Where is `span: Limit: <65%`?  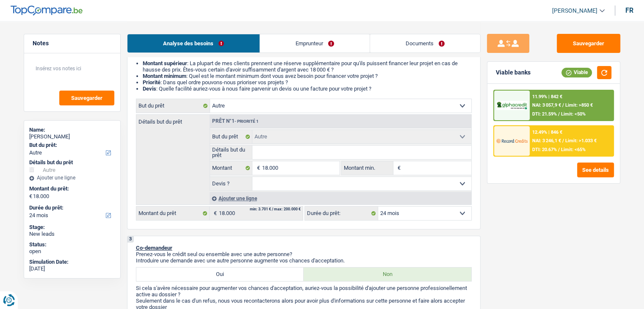 span: Limit: <65% is located at coordinates (574, 149).